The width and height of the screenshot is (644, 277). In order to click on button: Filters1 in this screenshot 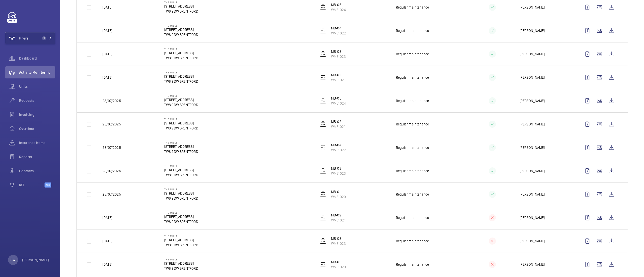, I will do `click(30, 38)`.